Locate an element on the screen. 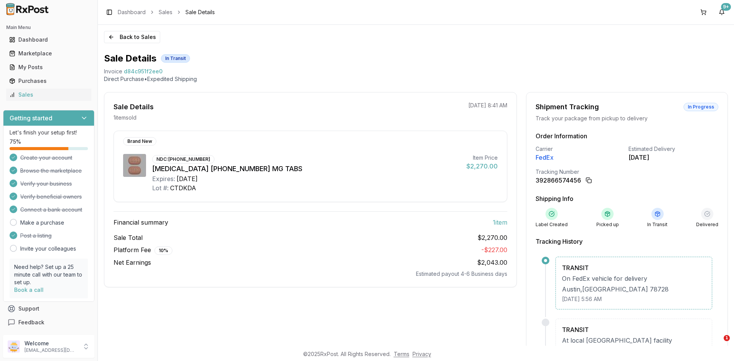  h1: Sale Details is located at coordinates (130, 59).